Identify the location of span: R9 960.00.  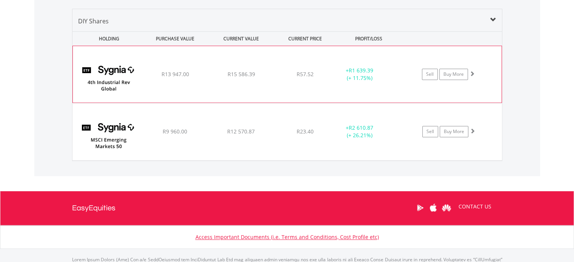
(175, 131).